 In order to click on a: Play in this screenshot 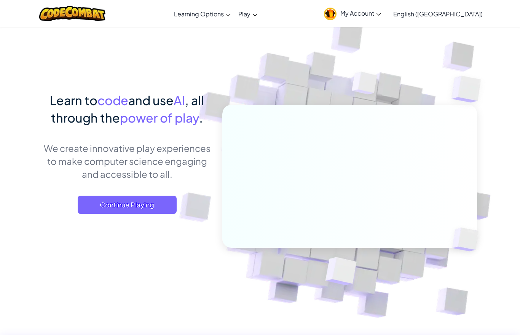, I will do `click(248, 14)`.